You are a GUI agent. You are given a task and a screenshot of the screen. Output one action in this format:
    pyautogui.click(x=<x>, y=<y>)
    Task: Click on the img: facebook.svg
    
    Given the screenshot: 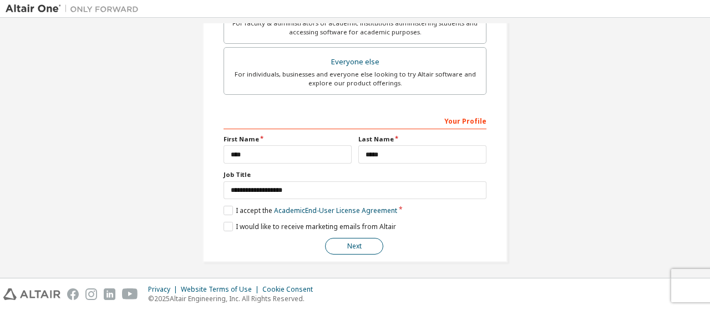 What is the action you would take?
    pyautogui.click(x=73, y=294)
    